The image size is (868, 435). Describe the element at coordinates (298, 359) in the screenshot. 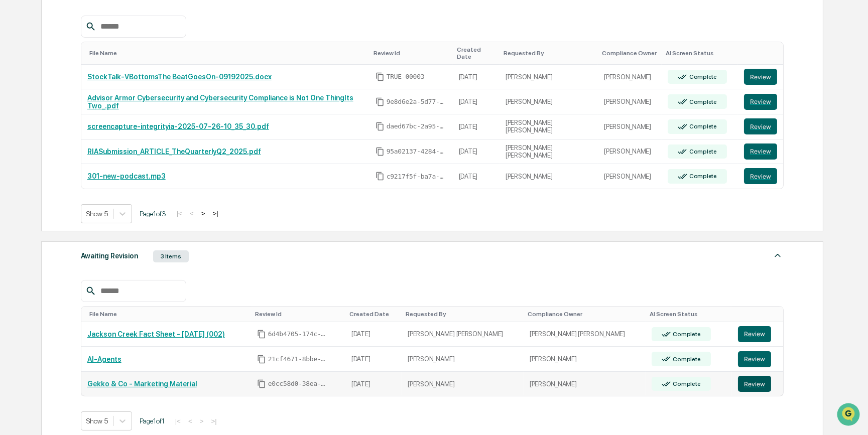

I see `span: 21cf4671-8bbe-4620-9ee1-69d19dc090e3` at that location.